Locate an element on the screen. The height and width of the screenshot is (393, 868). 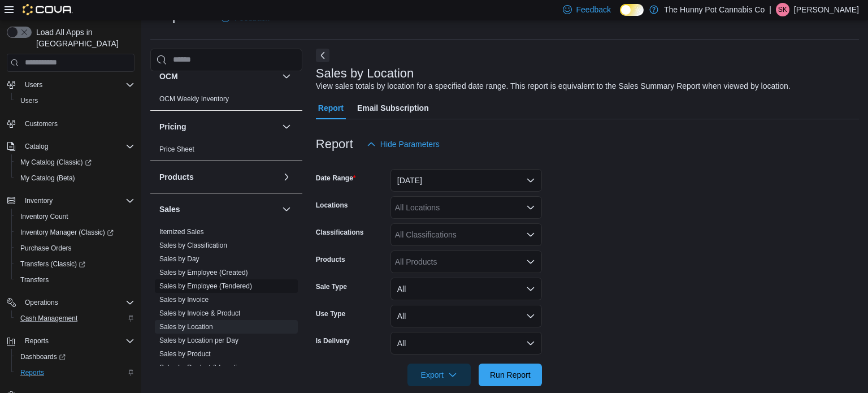
span: Export is located at coordinates (439, 375).